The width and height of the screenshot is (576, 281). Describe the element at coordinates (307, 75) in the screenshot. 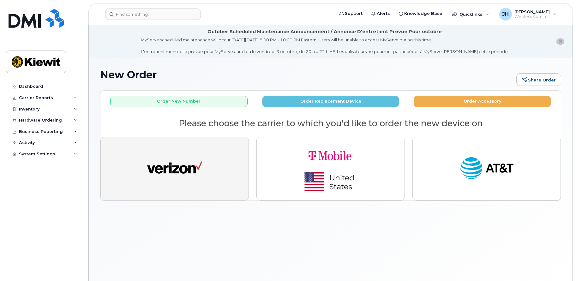

I see `h1: New Order` at that location.